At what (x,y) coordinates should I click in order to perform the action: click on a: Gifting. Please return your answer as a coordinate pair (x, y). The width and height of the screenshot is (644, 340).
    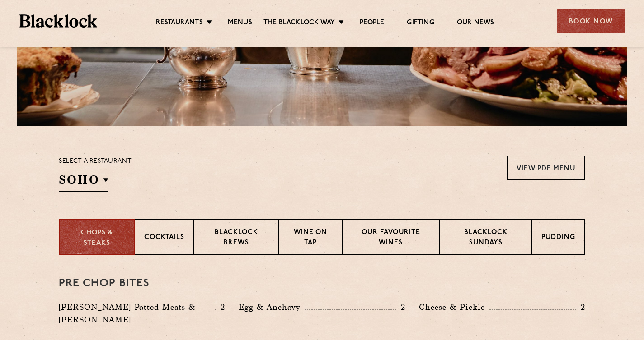
    Looking at the image, I should click on (420, 24).